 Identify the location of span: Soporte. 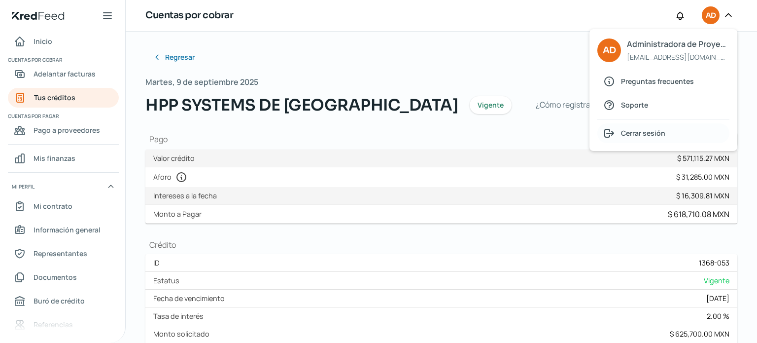
(634, 104).